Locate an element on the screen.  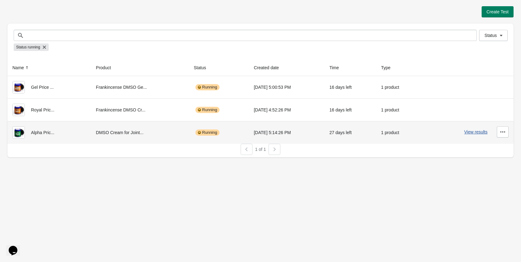
div: Gel Price ... is located at coordinates (49, 87).